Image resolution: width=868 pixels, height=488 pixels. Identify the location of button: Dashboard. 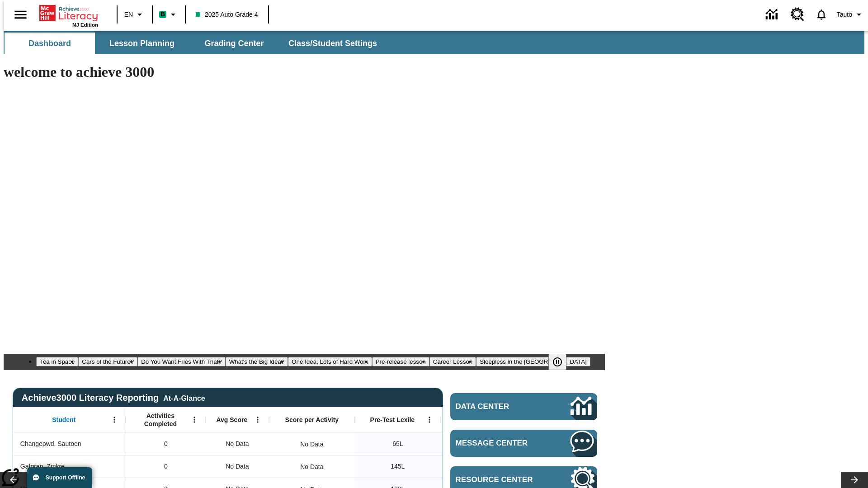
(49, 43).